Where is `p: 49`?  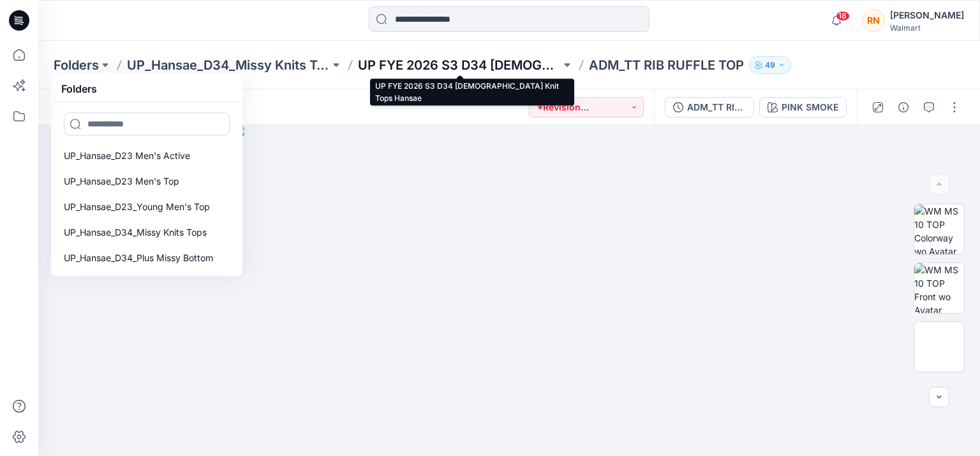 p: 49 is located at coordinates (770, 65).